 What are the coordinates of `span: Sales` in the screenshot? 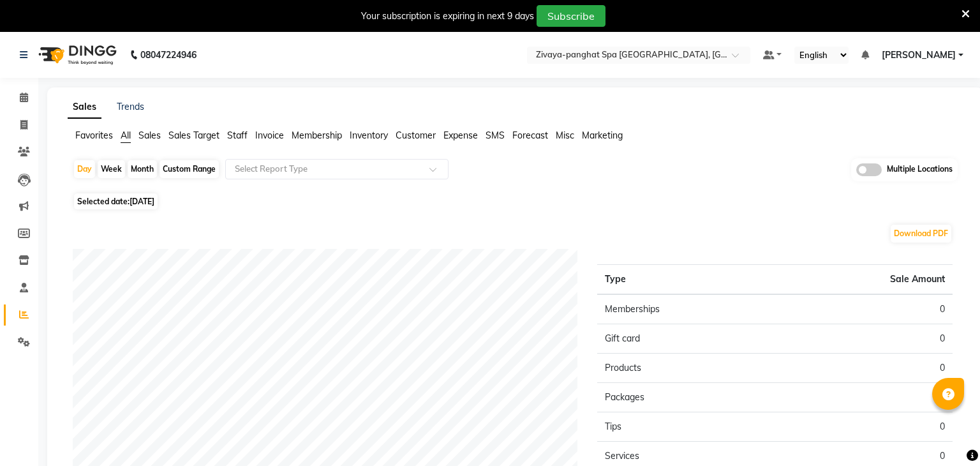 It's located at (149, 135).